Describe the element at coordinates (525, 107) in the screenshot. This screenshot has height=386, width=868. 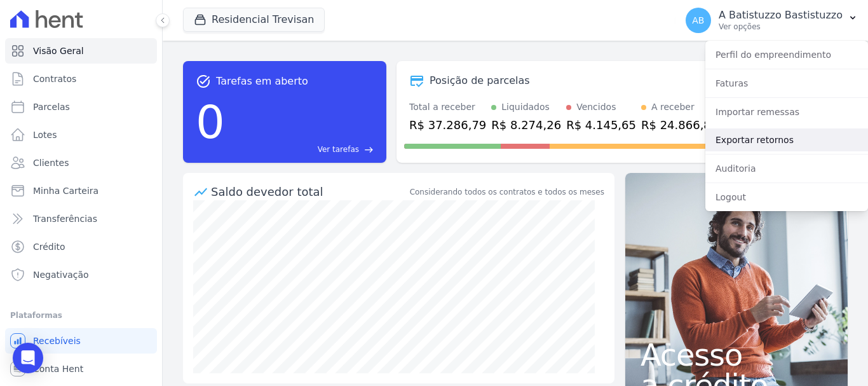
I see `div: Liquidados` at that location.